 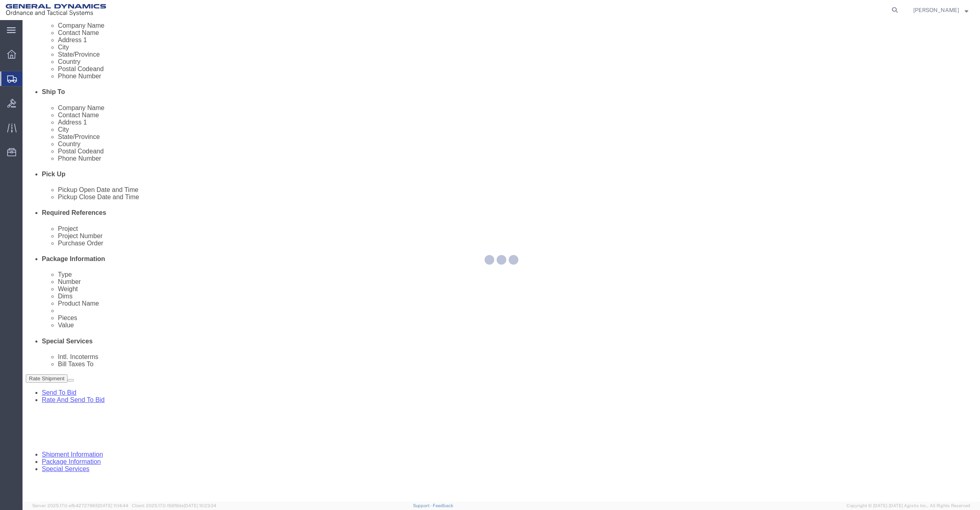 I want to click on img: logo, so click(x=56, y=10).